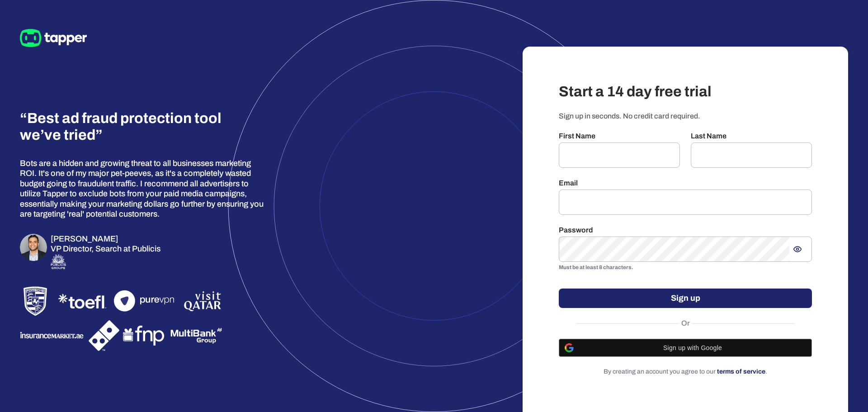 The height and width of the screenshot is (412, 868). What do you see at coordinates (196, 335) in the screenshot?
I see `img: Multibank` at bounding box center [196, 335].